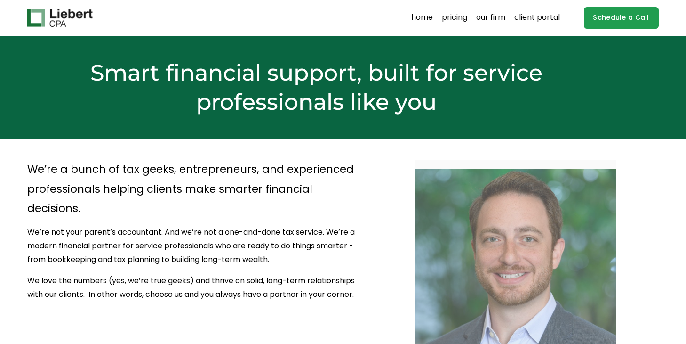 This screenshot has height=344, width=686. I want to click on p: We love the numbers (yes, we’re true geeks) and thrive on solid, long-term relationships with our..., so click(197, 288).